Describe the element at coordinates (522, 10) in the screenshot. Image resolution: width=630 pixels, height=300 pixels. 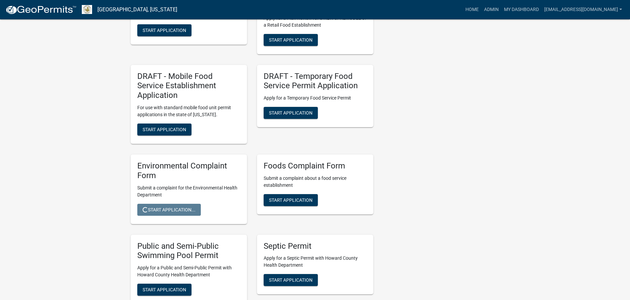
I see `a: My Dashboard` at that location.